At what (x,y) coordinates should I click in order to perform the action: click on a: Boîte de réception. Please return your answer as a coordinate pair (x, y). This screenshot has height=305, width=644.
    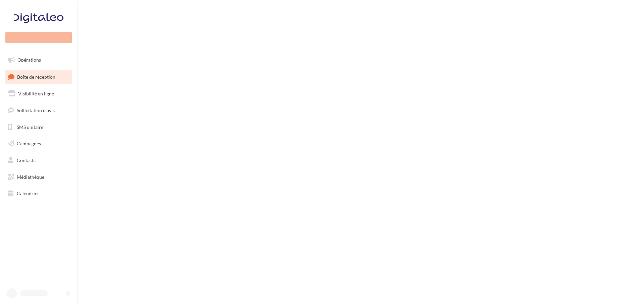
    Looking at the image, I should click on (39, 77).